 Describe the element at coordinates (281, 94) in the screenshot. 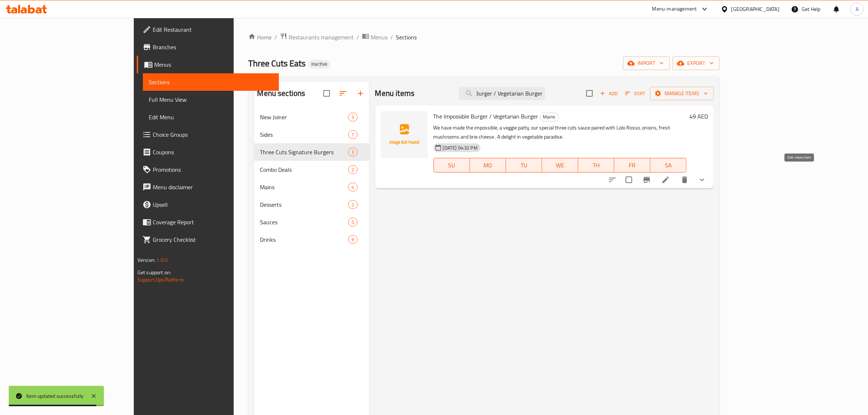

I see `h2: Menu sections` at that location.